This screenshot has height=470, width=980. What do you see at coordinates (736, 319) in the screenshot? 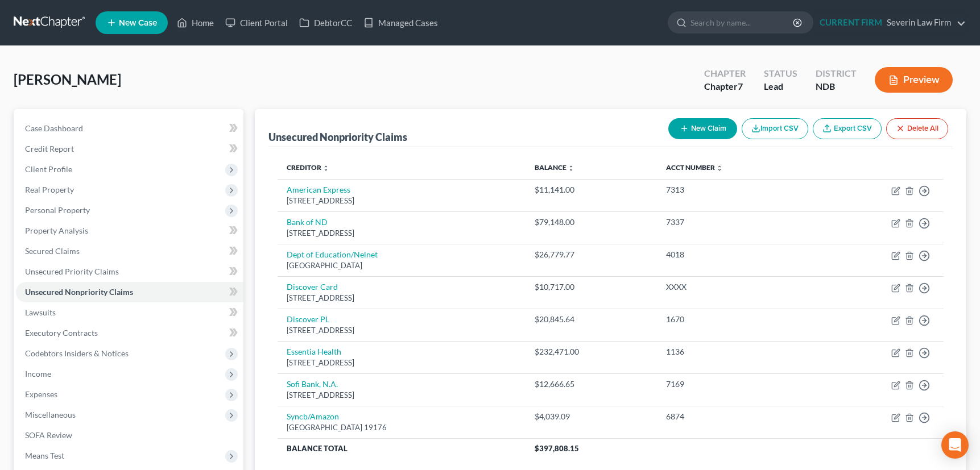
I see `div: 1670` at bounding box center [736, 319].